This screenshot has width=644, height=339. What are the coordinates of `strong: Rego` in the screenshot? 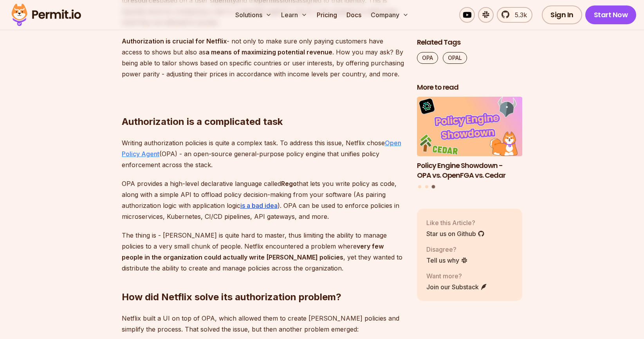 It's located at (289, 183).